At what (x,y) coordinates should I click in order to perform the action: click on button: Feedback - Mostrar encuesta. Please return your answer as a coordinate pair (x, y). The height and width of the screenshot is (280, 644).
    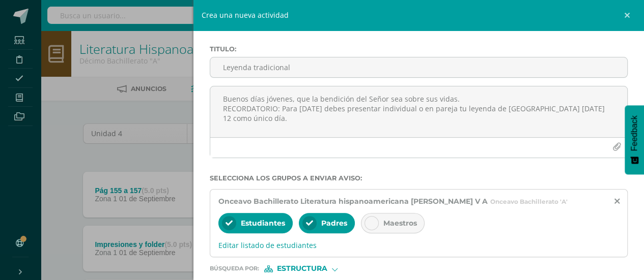
    Looking at the image, I should click on (634, 140).